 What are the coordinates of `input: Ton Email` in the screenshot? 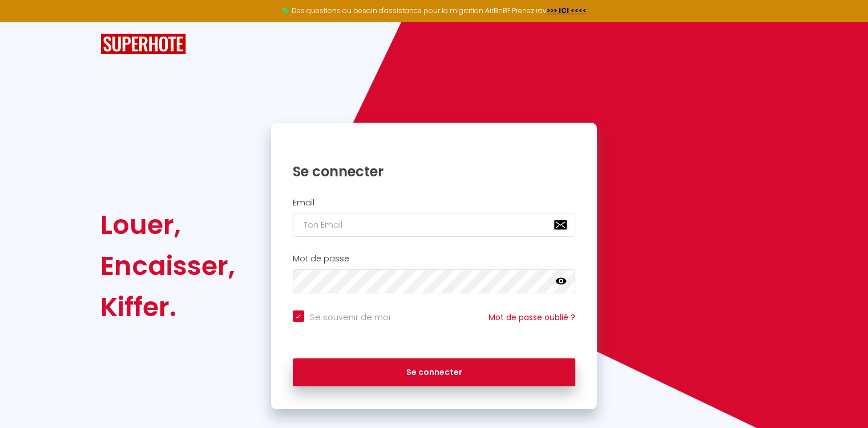 It's located at (434, 225).